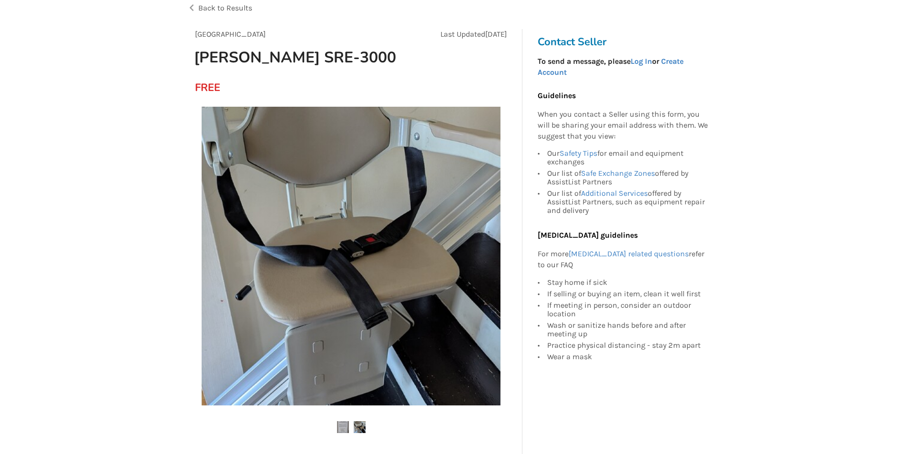 The image size is (908, 454). What do you see at coordinates (628, 283) in the screenshot?
I see `div: Stay home if sick` at bounding box center [628, 283].